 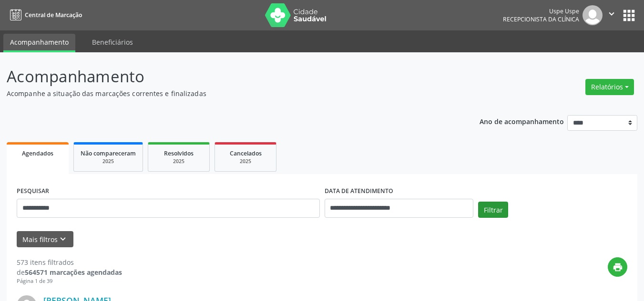 I want to click on button: print, so click(x=617, y=267).